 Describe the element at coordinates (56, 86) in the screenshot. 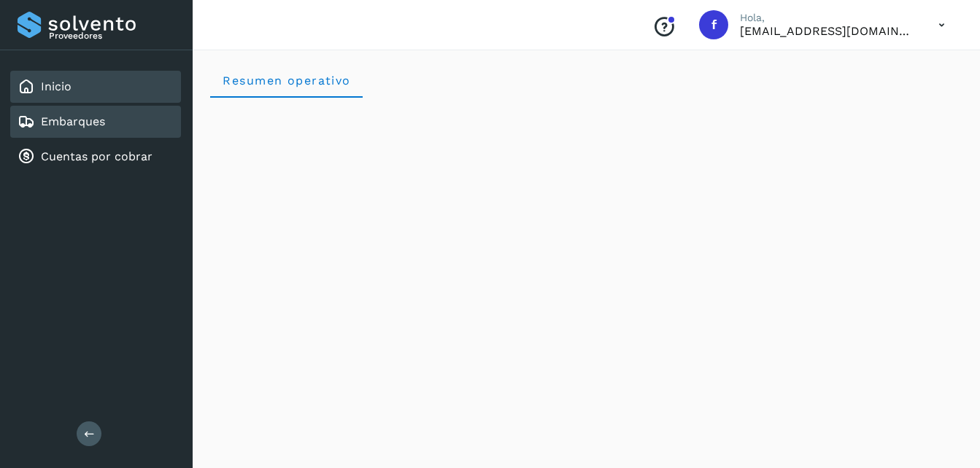

I see `a: Inicio` at that location.